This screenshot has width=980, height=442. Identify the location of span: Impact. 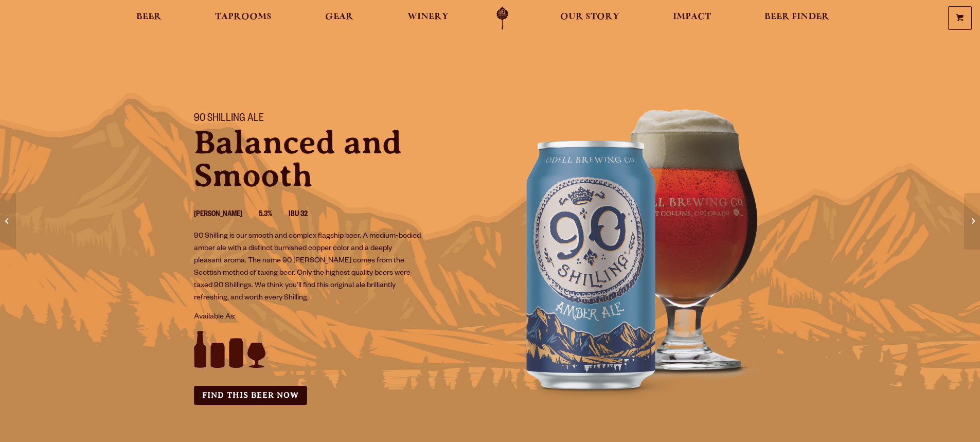
(692, 17).